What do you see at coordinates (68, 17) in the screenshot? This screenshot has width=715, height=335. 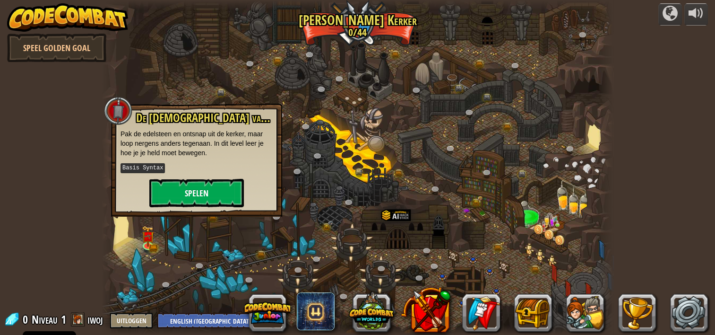 I see `img: CodeCombat - Learn how to code by playing a game` at bounding box center [68, 17].